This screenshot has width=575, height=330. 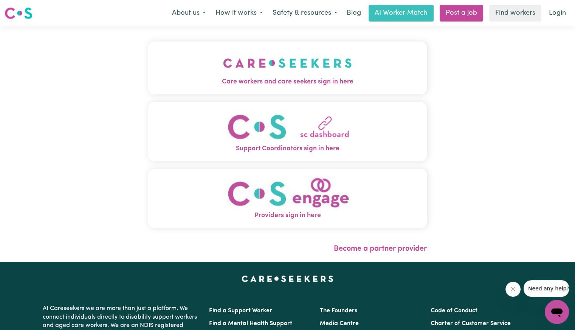 What do you see at coordinates (354, 13) in the screenshot?
I see `a: Blog` at bounding box center [354, 13].